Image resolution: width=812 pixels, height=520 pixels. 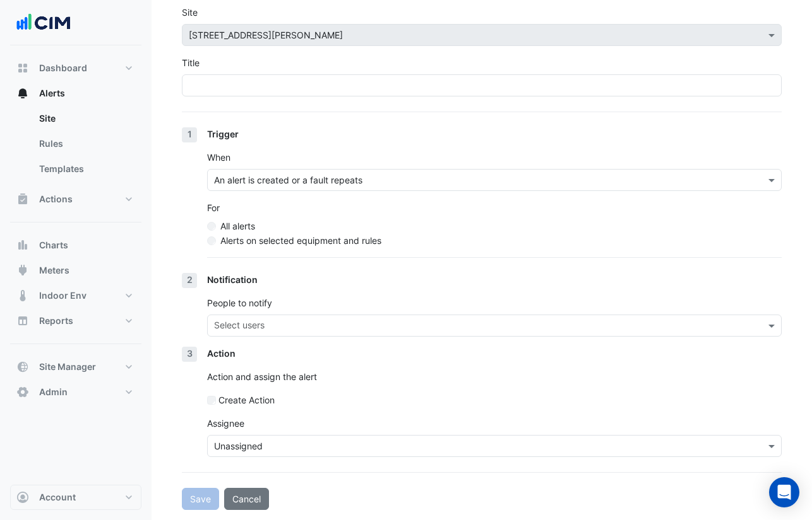 I want to click on app-icon: Charts, so click(x=22, y=245).